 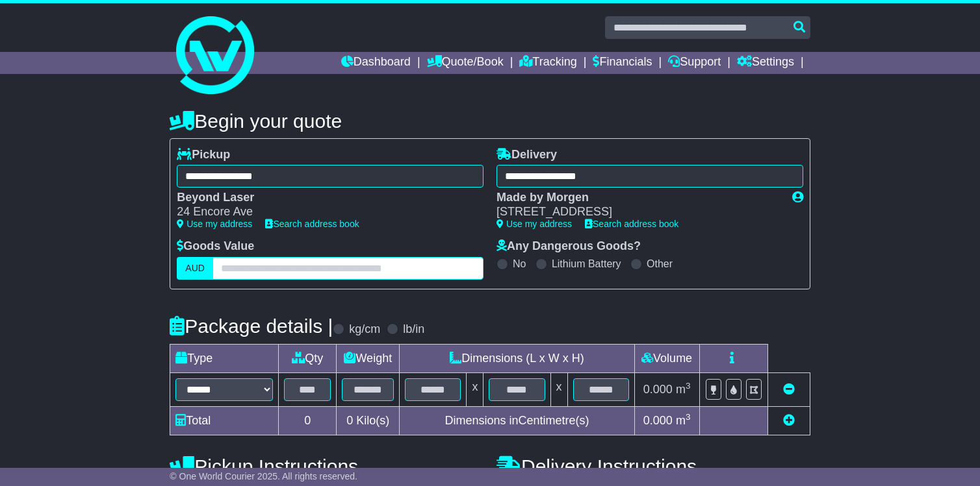 What do you see at coordinates (376, 63) in the screenshot?
I see `a: Dashboard` at bounding box center [376, 63].